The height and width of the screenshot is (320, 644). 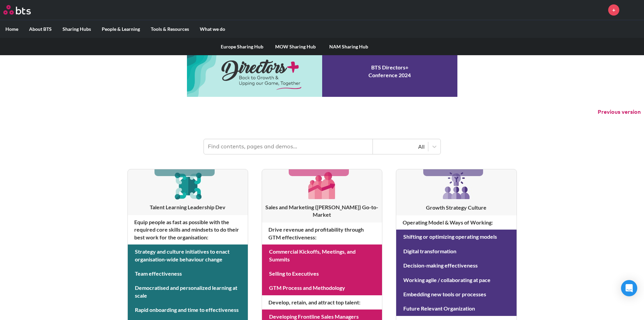 What do you see at coordinates (23, 10) in the screenshot?
I see `a: Go home` at bounding box center [23, 10].